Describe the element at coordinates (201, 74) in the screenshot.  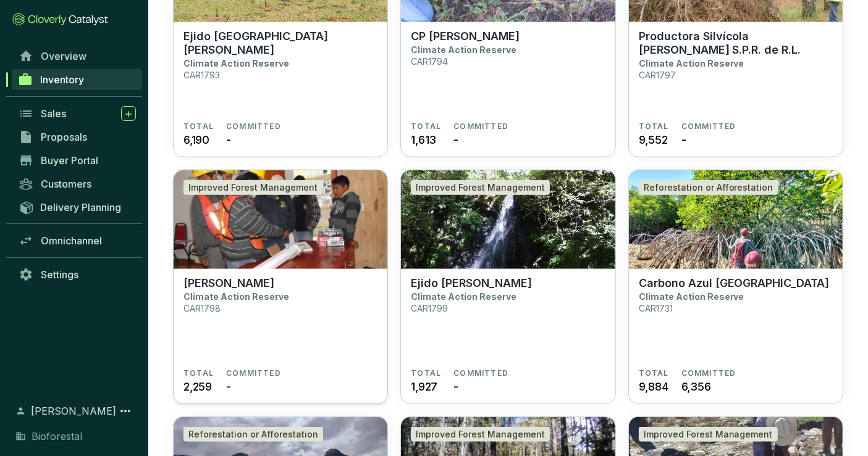
I see `p: CAR1793` at that location.